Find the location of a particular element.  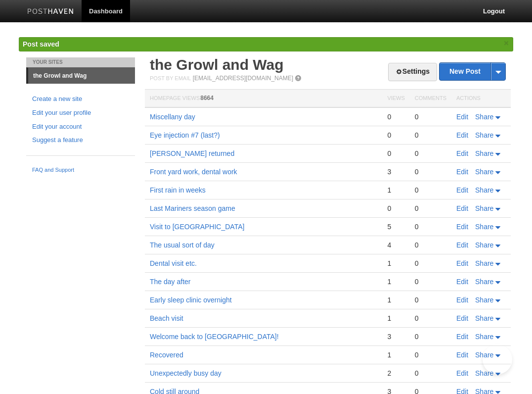

th: Actions is located at coordinates (481, 98).